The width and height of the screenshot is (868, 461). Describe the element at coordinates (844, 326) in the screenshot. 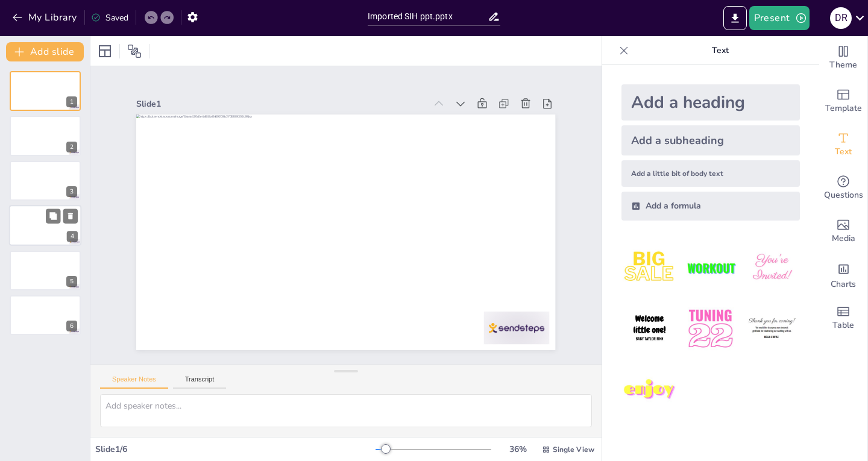

I see `span: Table` at that location.